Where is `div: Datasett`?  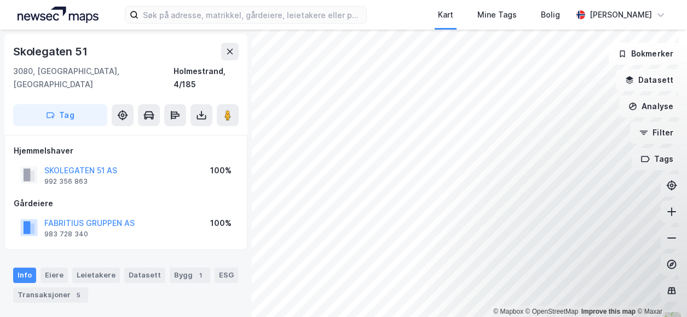 div: Datasett is located at coordinates (145, 275).